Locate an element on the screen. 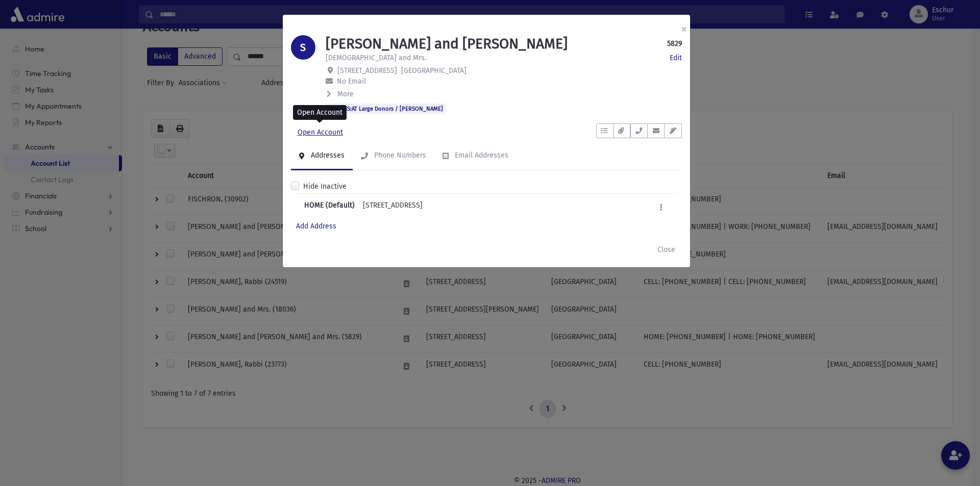  label: Hide Inactive is located at coordinates (325, 186).